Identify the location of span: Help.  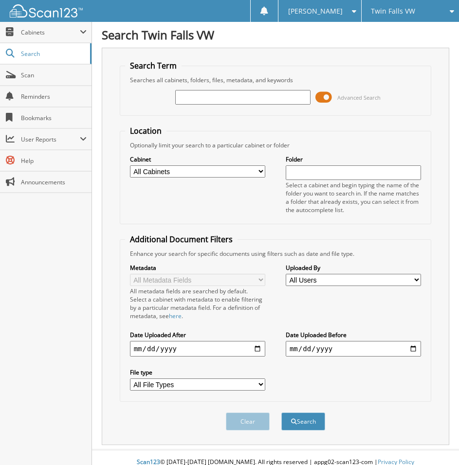
(54, 161).